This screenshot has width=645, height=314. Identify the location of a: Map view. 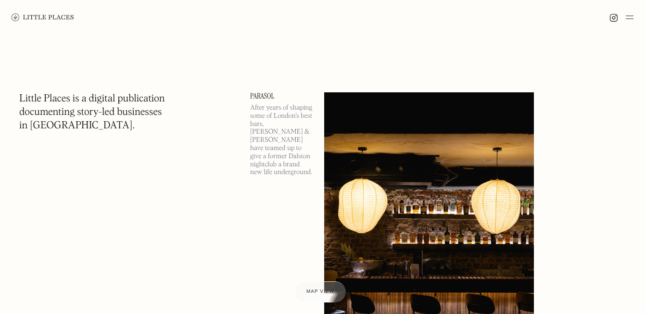
(320, 292).